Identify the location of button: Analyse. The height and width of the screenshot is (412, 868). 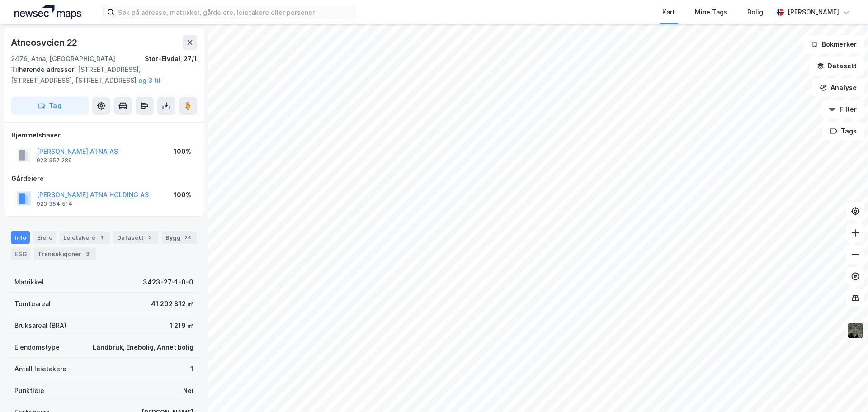
(838, 88).